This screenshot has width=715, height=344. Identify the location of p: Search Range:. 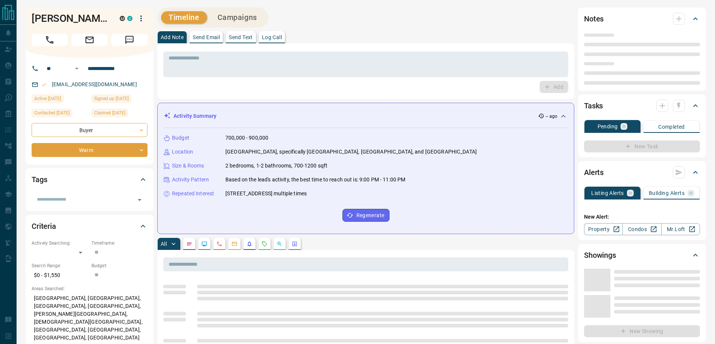
(59, 266).